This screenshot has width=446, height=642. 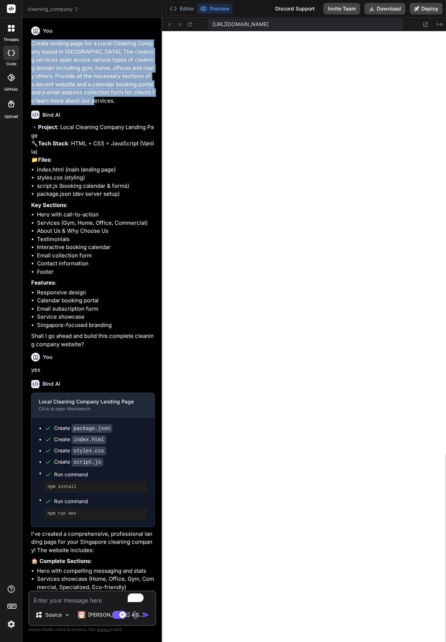 I want to click on li: Footer, so click(x=96, y=272).